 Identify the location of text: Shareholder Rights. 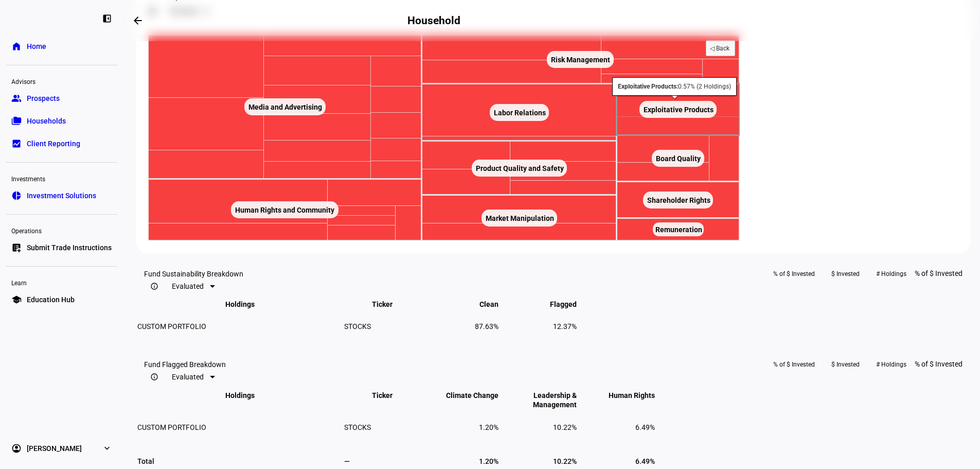
(679, 200).